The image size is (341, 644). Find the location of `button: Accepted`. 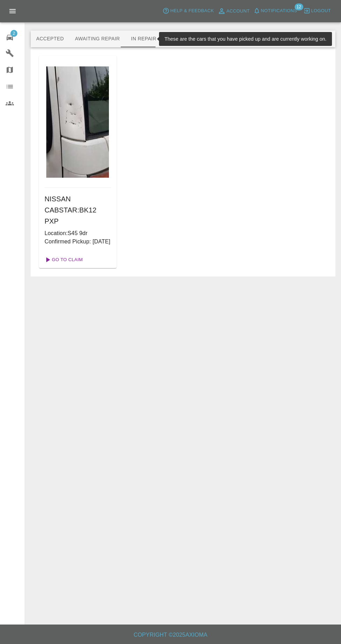

button: Accepted is located at coordinates (50, 39).